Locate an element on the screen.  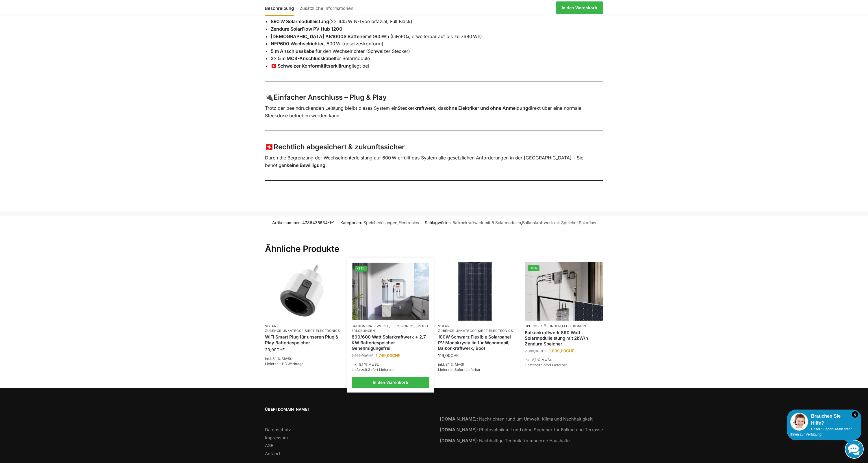
img: Customer service is located at coordinates (799, 422).